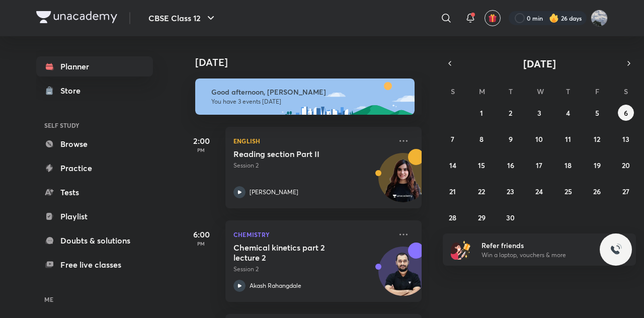 This screenshot has width=644, height=318. Describe the element at coordinates (539, 139) in the screenshot. I see `abbr: September 10, 2025` at that location.